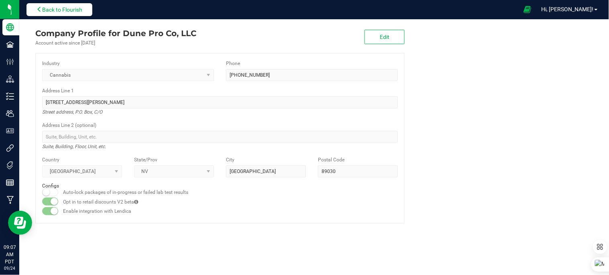  What do you see at coordinates (146, 160) in the screenshot?
I see `label: State/Prov` at bounding box center [146, 160].